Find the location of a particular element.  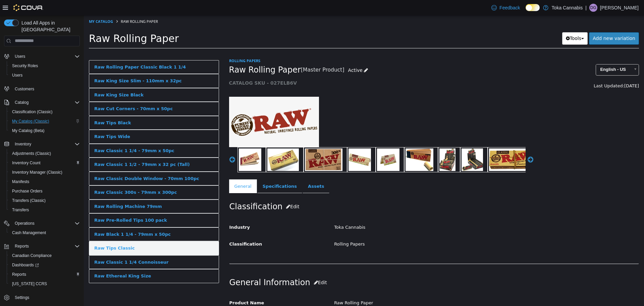

div: Raw King Size Slim - 110mm x 32pc is located at coordinates (54, 66).